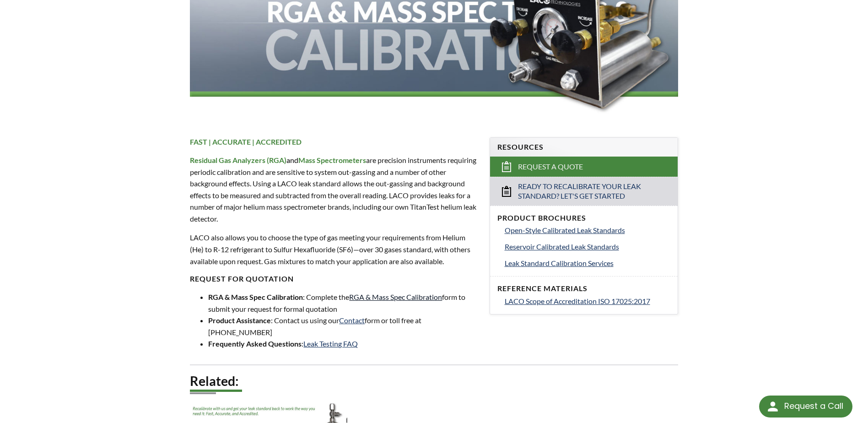 This screenshot has width=868, height=423. I want to click on a: Ready to Recalibrate Your Leak Standard? Let's Get Started, so click(584, 191).